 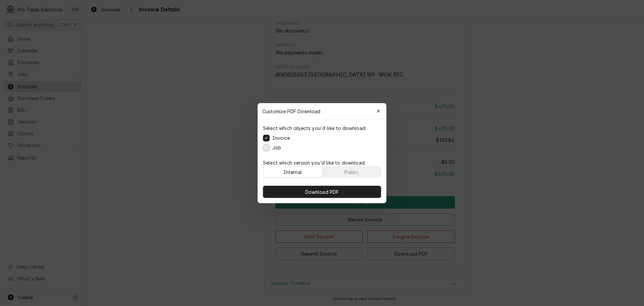 What do you see at coordinates (322, 192) in the screenshot?
I see `button: Download PDF` at bounding box center [322, 192].